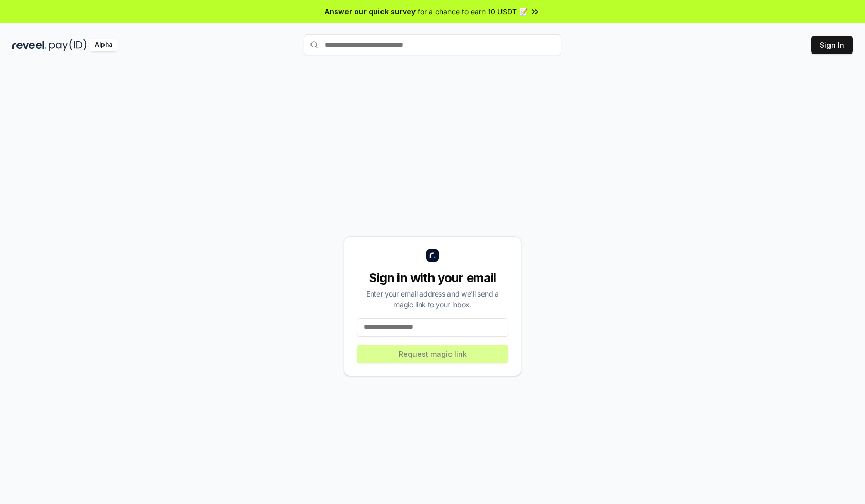 The height and width of the screenshot is (504, 865). What do you see at coordinates (370, 11) in the screenshot?
I see `span: Answer our quick survey` at bounding box center [370, 11].